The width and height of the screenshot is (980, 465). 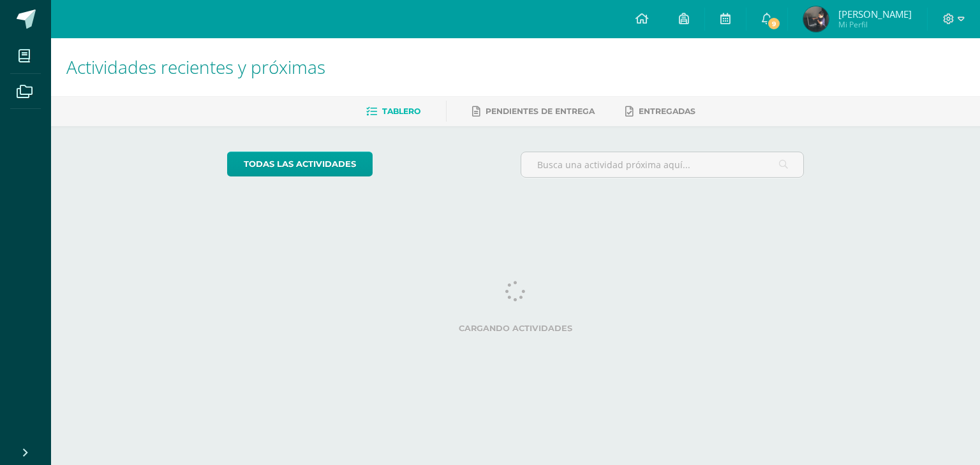 I want to click on label: Cargando actividades, so click(x=516, y=328).